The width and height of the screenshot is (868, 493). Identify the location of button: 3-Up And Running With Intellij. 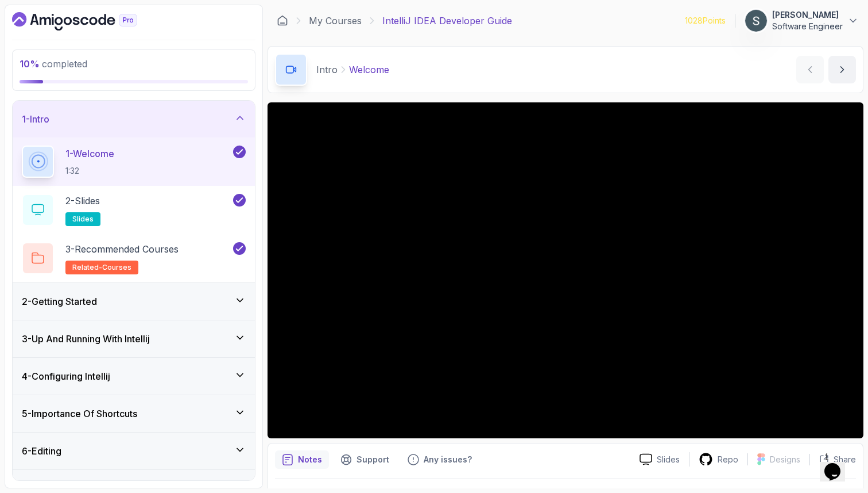
(134, 339).